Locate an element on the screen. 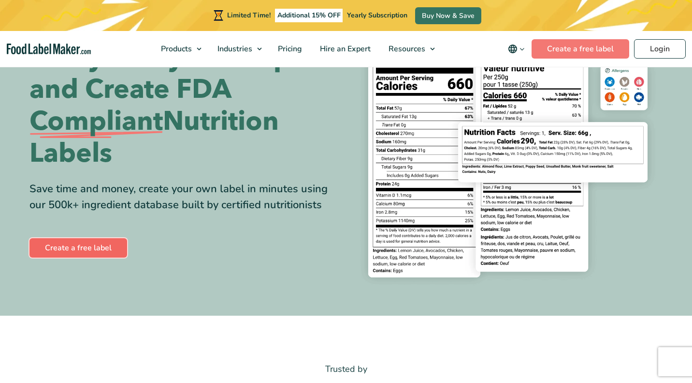  a: Hire an Expert is located at coordinates (344, 49).